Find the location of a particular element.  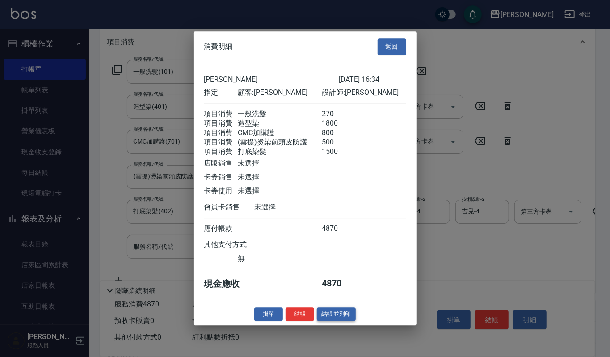

div: CMC加購護 is located at coordinates (280, 133).